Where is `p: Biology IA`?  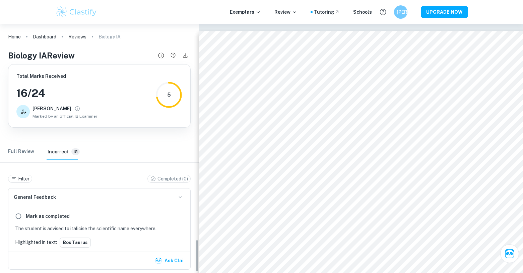
p: Biology IA is located at coordinates (109, 37).